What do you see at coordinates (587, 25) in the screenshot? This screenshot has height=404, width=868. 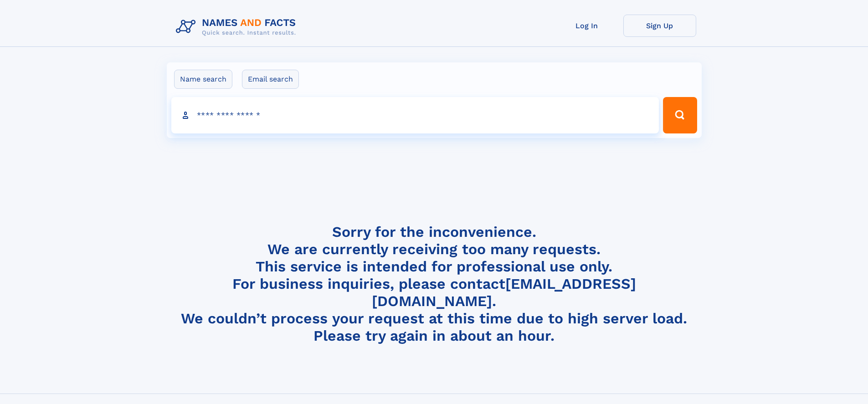 I see `a: Log In` at bounding box center [587, 25].